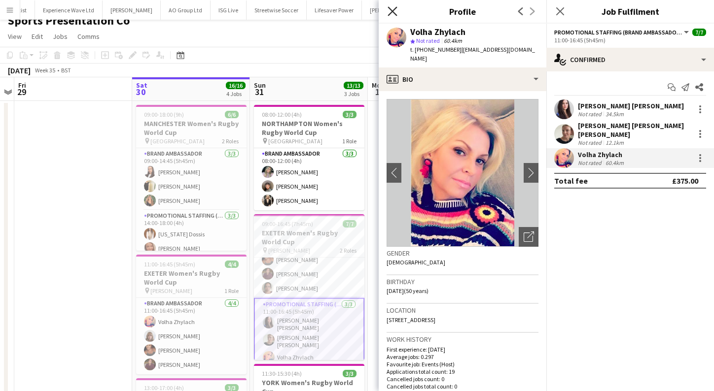 The image size is (714, 391). I want to click on button: AO Group Ltd, so click(185, 10).